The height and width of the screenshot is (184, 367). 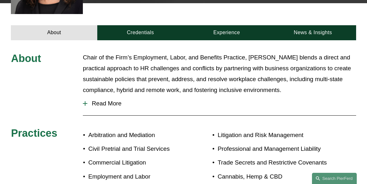 I want to click on a: Experience, so click(x=227, y=33).